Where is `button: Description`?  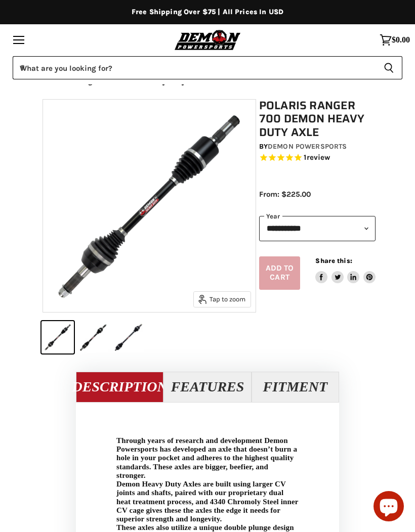
button: Description is located at coordinates (119, 387).